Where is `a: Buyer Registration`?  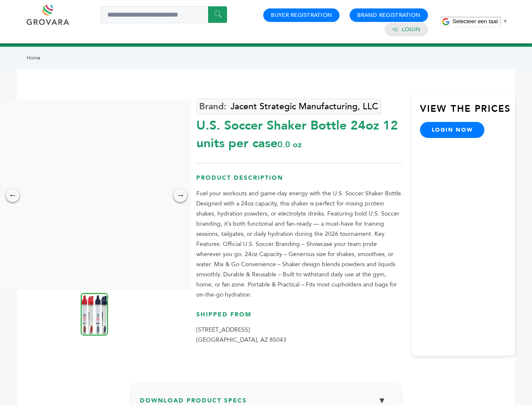 a: Buyer Registration is located at coordinates (301, 15).